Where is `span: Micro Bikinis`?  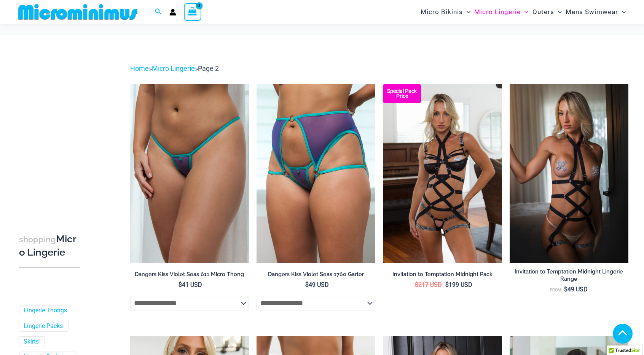
span: Micro Bikinis is located at coordinates (442, 12).